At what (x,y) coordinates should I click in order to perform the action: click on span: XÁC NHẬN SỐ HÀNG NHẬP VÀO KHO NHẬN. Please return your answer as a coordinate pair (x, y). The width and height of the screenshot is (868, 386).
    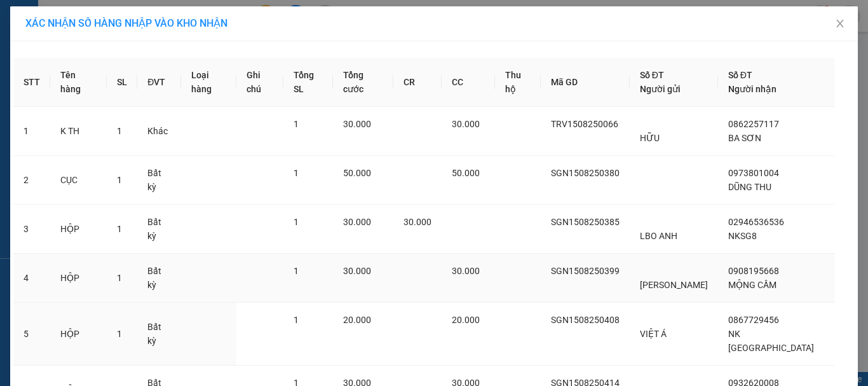
    Looking at the image, I should click on (126, 23).